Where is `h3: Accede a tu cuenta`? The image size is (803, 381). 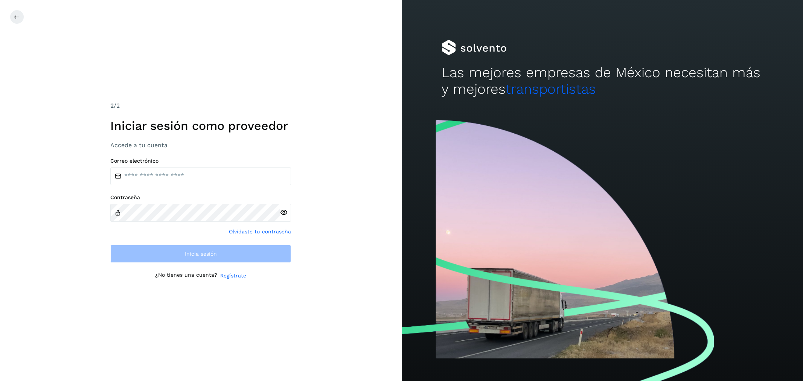
h3: Accede a tu cuenta is located at coordinates (201, 145).